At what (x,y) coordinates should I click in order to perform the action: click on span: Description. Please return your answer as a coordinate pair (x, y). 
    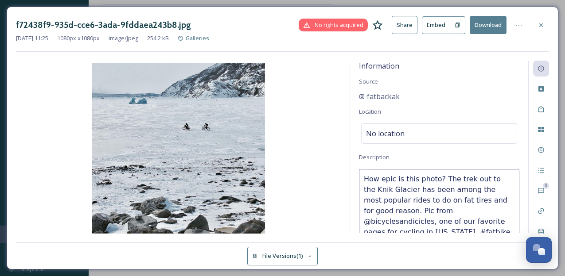
    Looking at the image, I should click on (374, 157).